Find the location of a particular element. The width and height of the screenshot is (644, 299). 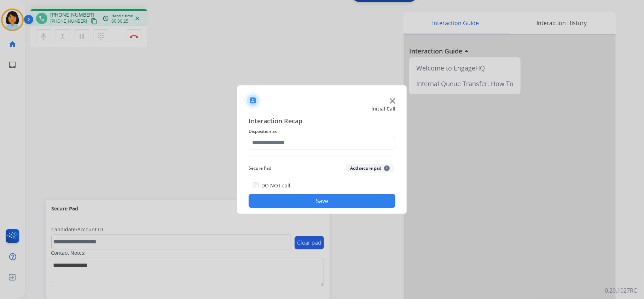

span: Initial Call is located at coordinates (383, 109).